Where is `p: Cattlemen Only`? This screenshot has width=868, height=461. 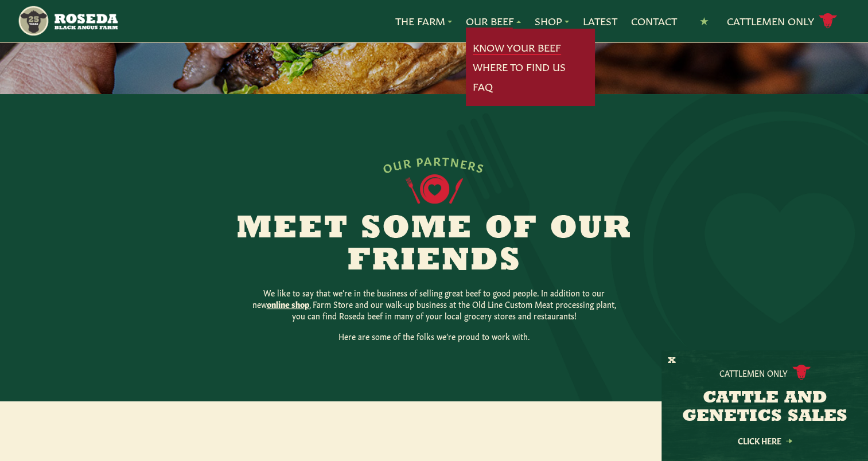
p: Cattlemen Only is located at coordinates (753, 372).